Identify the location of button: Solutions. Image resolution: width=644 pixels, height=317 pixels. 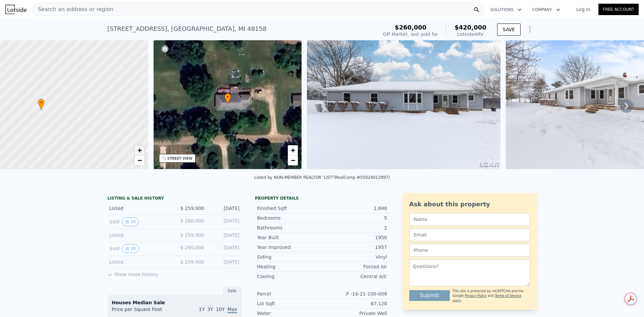
(505, 10).